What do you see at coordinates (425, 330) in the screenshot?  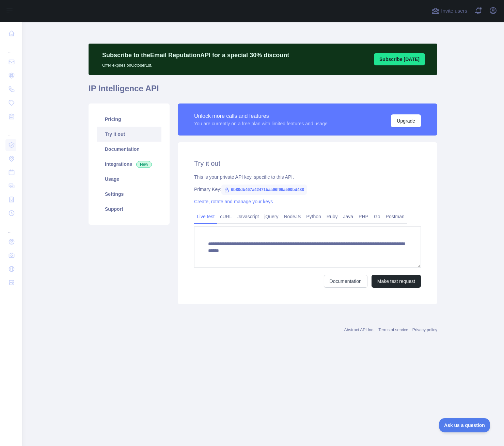 I see `a: Privacy policy` at bounding box center [425, 330].